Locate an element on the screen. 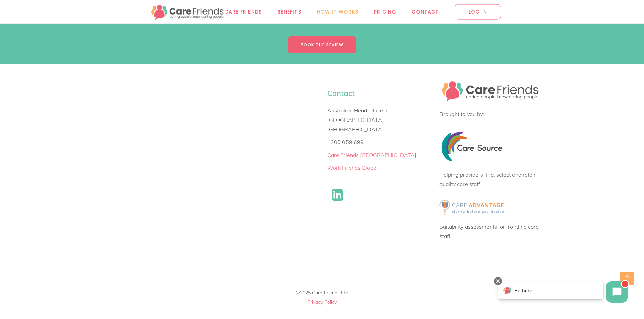  span: Benefits is located at coordinates (289, 12).